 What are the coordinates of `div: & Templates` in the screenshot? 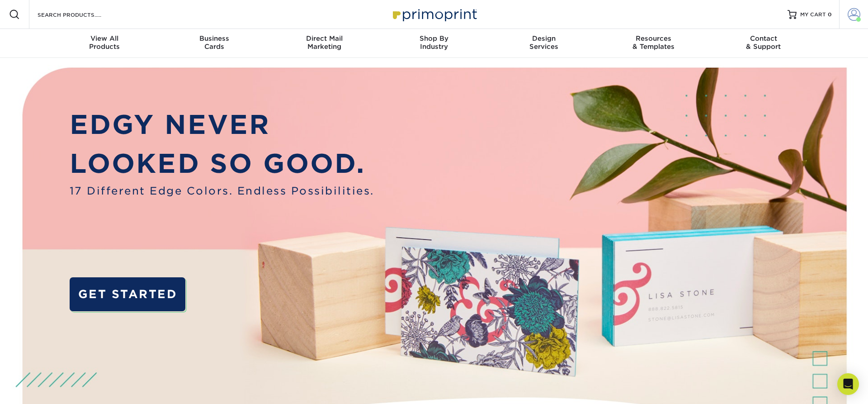 It's located at (653, 43).